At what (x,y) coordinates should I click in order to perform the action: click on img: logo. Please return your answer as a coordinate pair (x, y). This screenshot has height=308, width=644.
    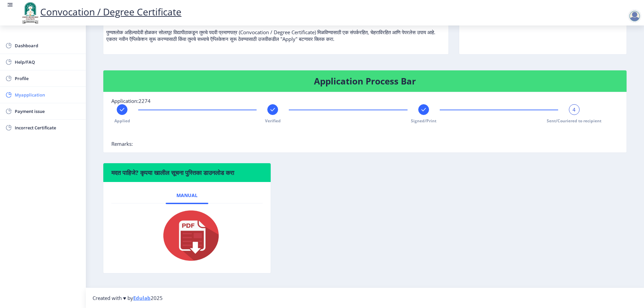
    Looking at the image, I should click on (30, 12).